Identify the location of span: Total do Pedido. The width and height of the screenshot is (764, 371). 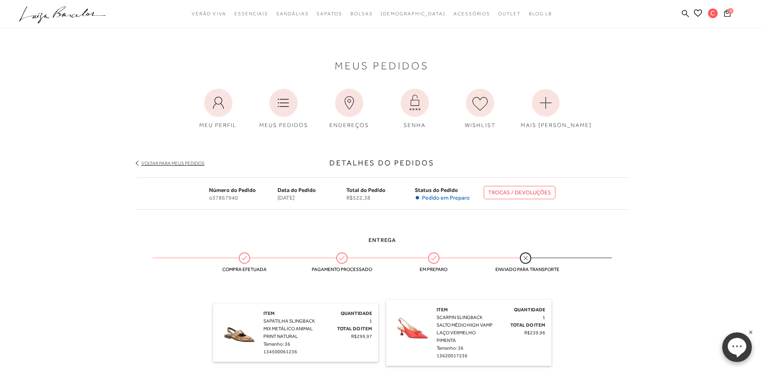
(366, 190).